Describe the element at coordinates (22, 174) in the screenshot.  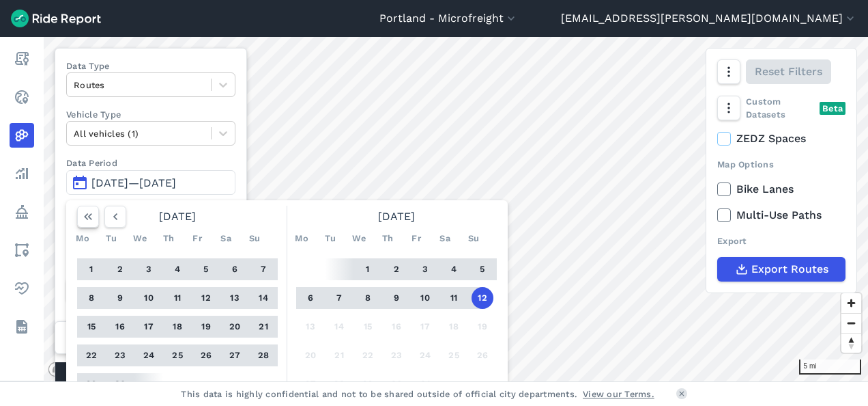
I see `a: Analyze` at that location.